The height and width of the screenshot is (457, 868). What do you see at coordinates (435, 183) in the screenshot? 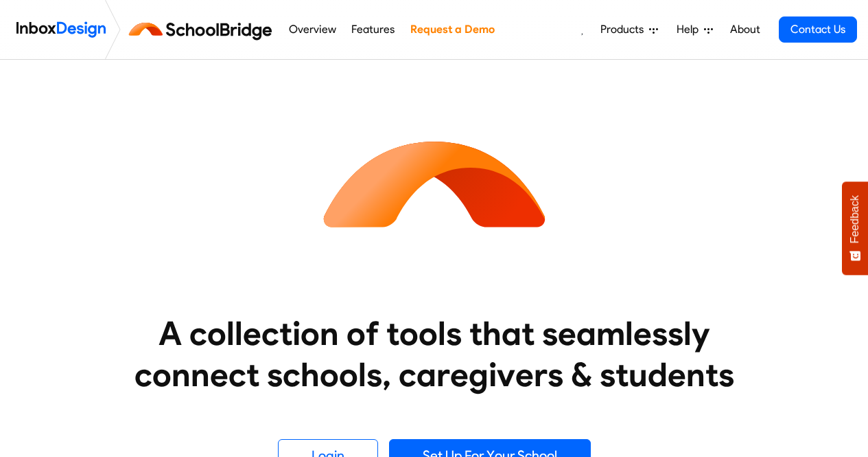
I see `img: icon_schoolbridge.svg` at bounding box center [435, 183].